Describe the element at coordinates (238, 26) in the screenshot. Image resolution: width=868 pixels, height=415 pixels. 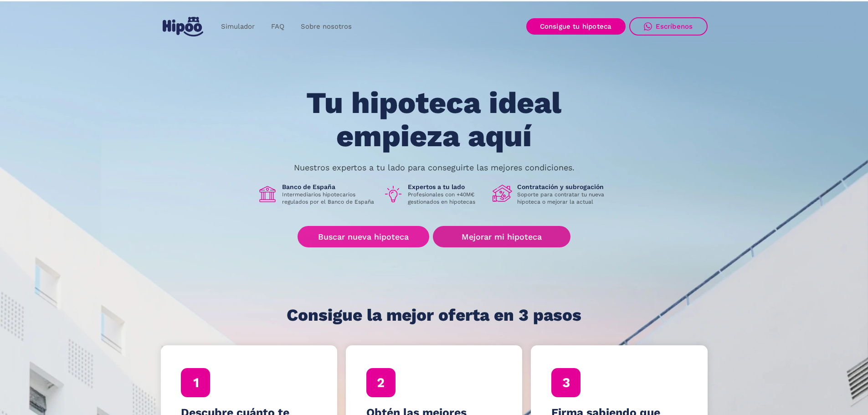
I see `a: Simulador` at that location.